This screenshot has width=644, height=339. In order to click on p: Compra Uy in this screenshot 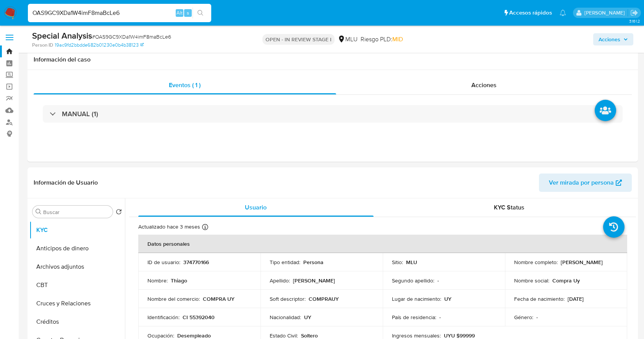, I will do `click(566, 281)`.